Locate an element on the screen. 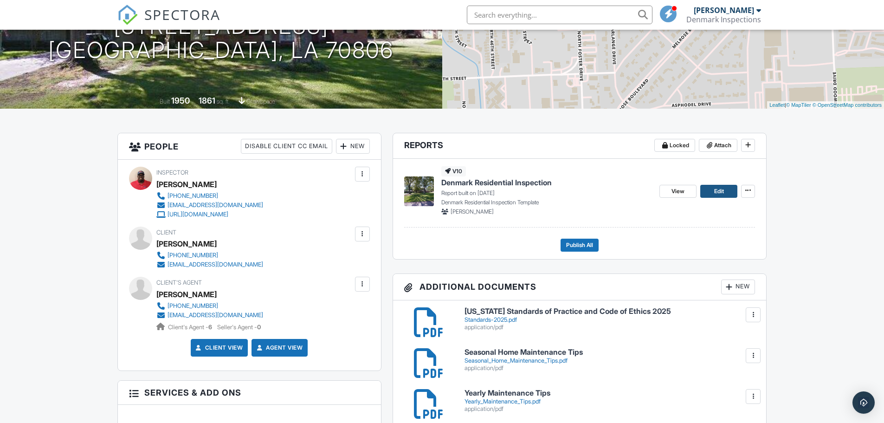 This screenshot has width=884, height=423. span: crawlspace is located at coordinates (261, 101).